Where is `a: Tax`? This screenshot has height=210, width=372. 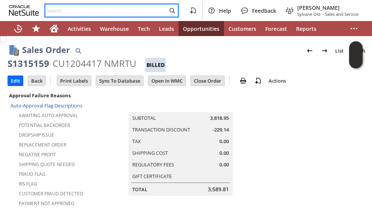
a: Tax is located at coordinates (136, 141).